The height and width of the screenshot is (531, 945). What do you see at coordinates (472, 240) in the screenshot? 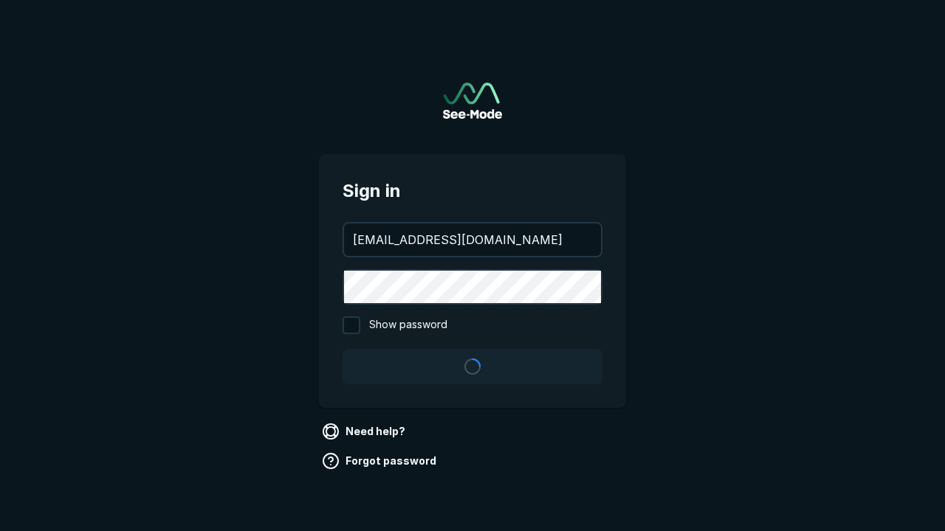
I see `input: your@email.com` at bounding box center [472, 240].